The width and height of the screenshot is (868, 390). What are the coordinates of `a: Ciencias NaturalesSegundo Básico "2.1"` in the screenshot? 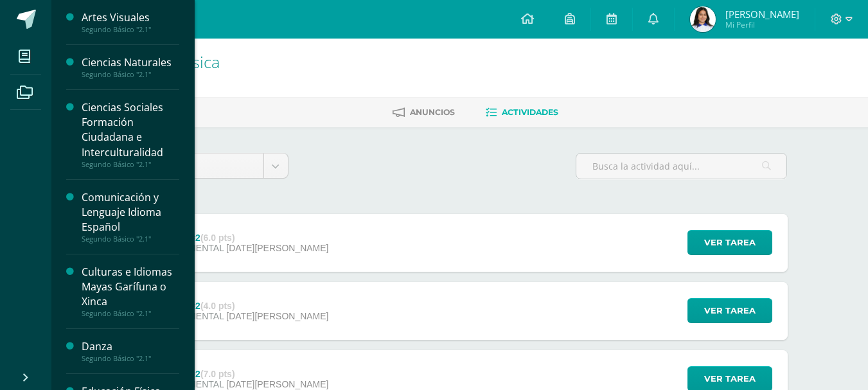 It's located at (131, 67).